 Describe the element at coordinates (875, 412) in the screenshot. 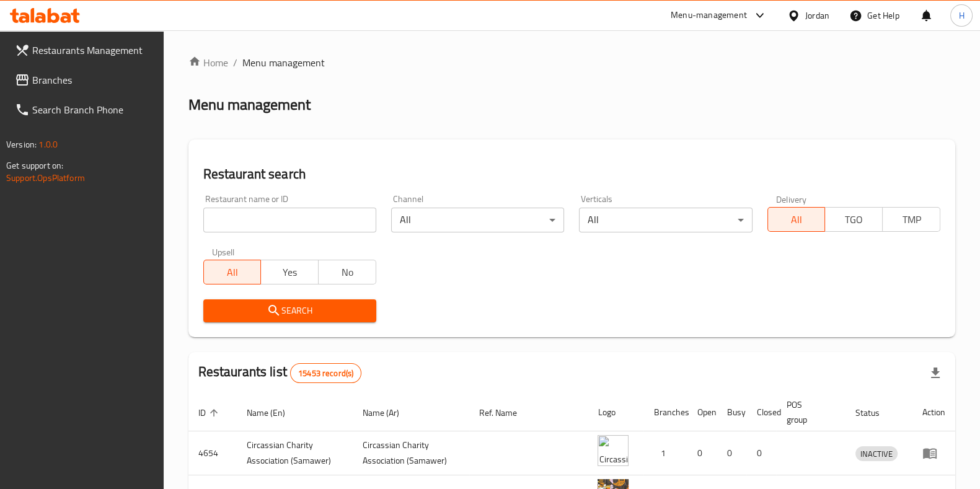

I see `span: Status` at that location.